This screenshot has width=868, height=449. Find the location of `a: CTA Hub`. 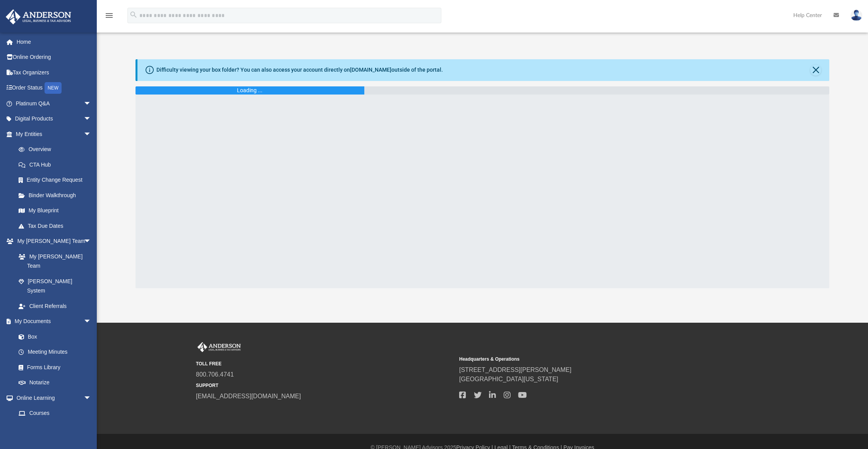

a: CTA Hub is located at coordinates (57, 164).